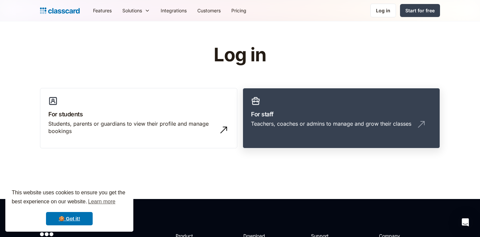  Describe the element at coordinates (420, 10) in the screenshot. I see `a: Start for free` at that location.